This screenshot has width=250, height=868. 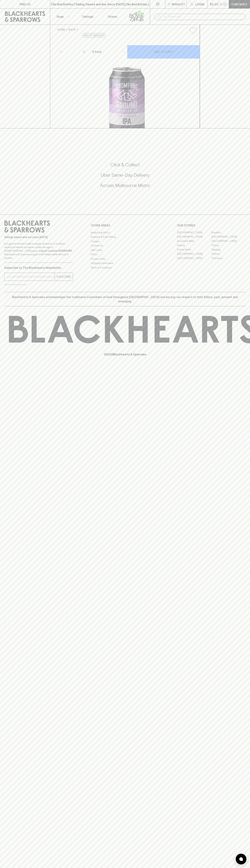 I want to click on a: Careers, so click(x=125, y=241).